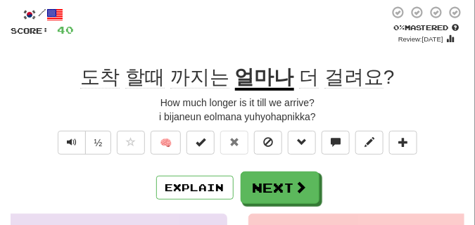 This screenshot has width=475, height=225. Describe the element at coordinates (336, 143) in the screenshot. I see `button: Discuss sentence (alt+u)` at that location.